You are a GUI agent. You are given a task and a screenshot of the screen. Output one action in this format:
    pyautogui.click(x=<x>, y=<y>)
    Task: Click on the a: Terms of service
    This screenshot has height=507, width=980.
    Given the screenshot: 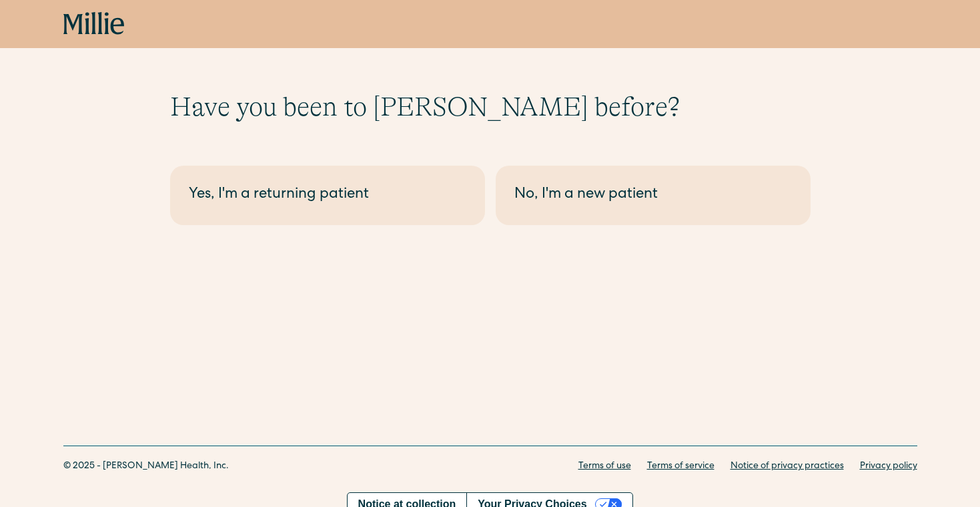 What is the action you would take?
    pyautogui.click(x=681, y=466)
    